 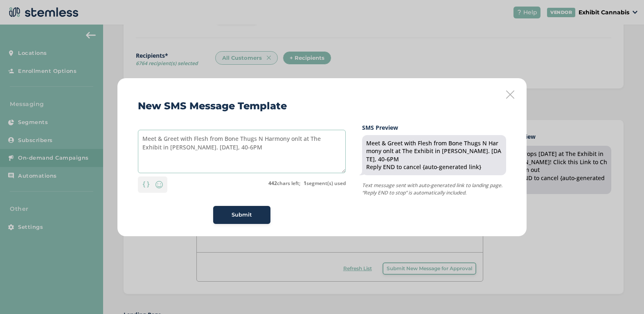 I want to click on img: icon-smiley-d6edb5a7.svg, so click(x=159, y=184).